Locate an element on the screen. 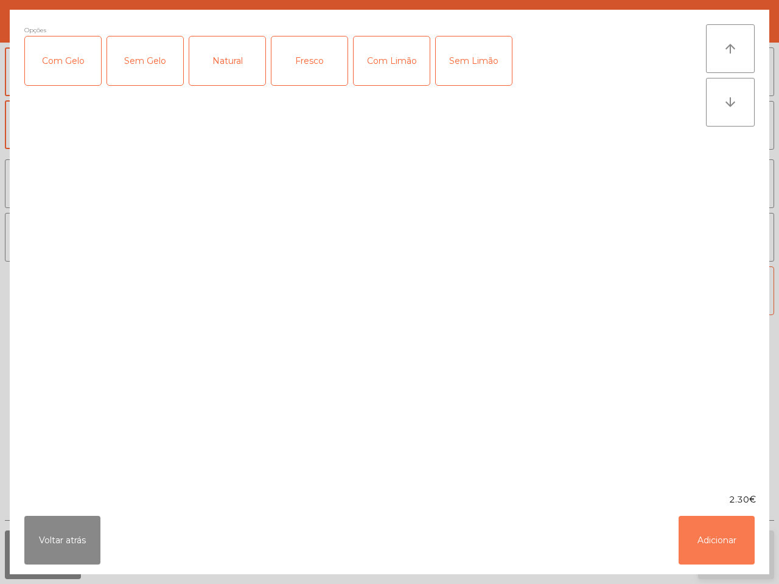 Image resolution: width=779 pixels, height=584 pixels. i: arrow_downward is located at coordinates (730, 102).